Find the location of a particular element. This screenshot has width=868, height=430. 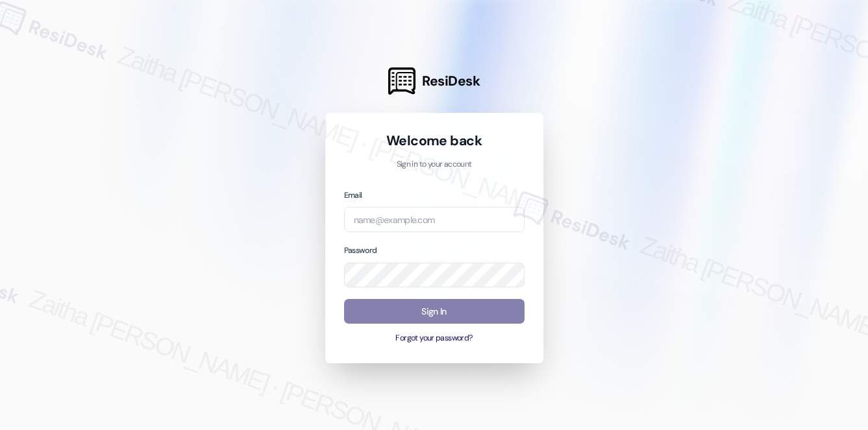

label: Password is located at coordinates (360, 250).